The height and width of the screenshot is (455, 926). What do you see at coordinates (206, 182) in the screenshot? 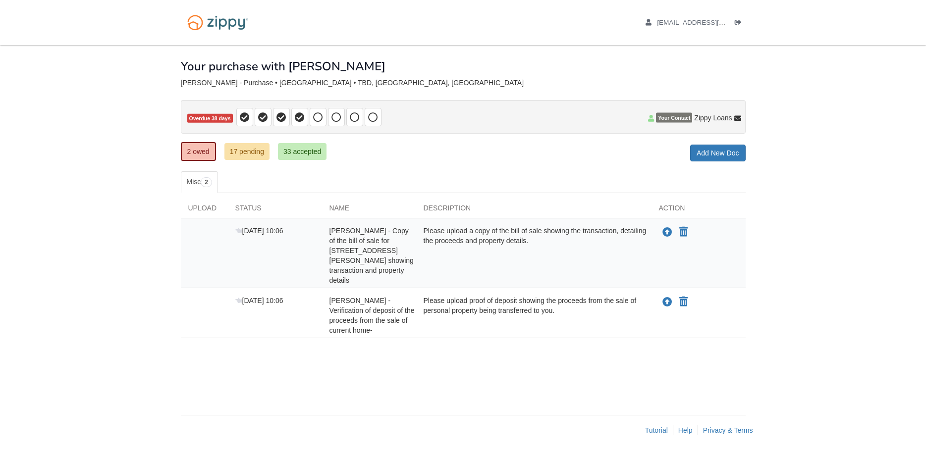
I see `span: 2` at bounding box center [206, 182].